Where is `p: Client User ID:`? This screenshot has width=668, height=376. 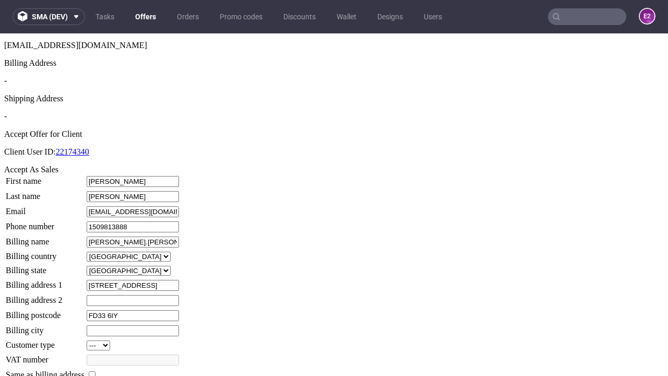
p: Client User ID: is located at coordinates (334, 118).